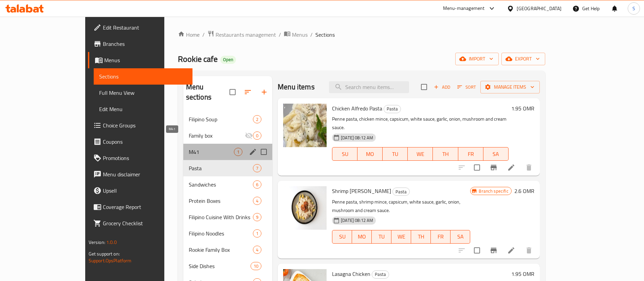 Image resolution: width=644 pixels, height=281 pixels. What do you see at coordinates (217, 136) in the screenshot?
I see `span: Family box` at bounding box center [217, 136].